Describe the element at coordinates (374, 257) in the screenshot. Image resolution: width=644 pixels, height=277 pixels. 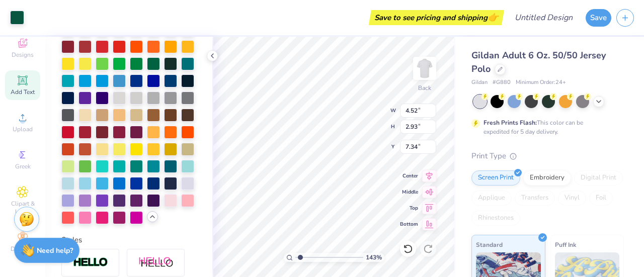
I see `span: 143 %` at that location.